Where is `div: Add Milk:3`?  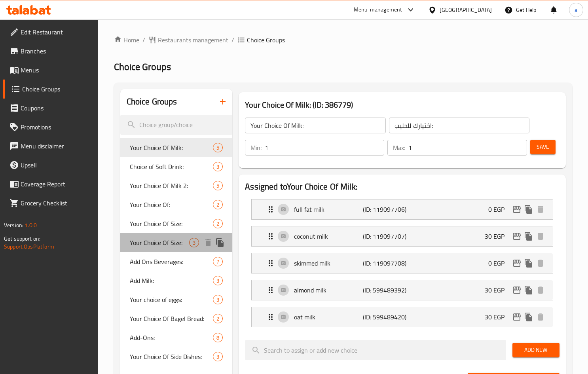 div: Add Milk:3 is located at coordinates (177, 281).